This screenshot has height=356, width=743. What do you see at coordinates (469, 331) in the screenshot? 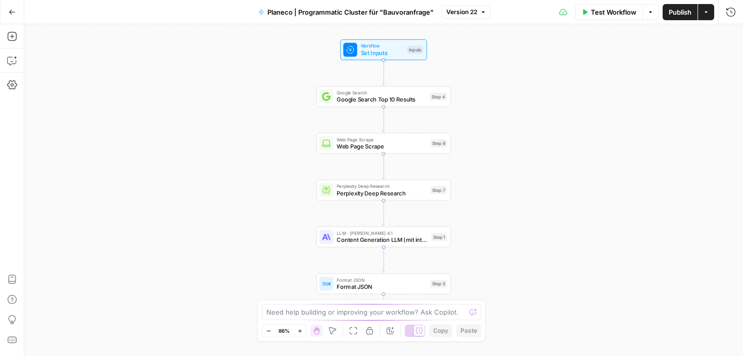
I see `button: Paste` at bounding box center [469, 331].